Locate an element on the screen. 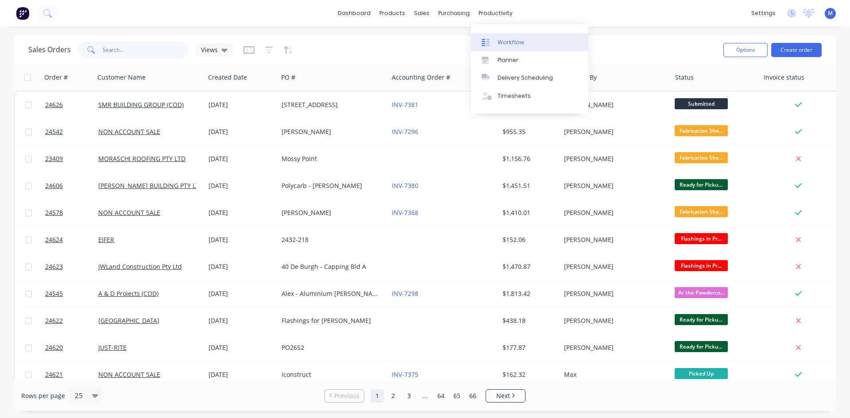  div: sales is located at coordinates (421, 13).